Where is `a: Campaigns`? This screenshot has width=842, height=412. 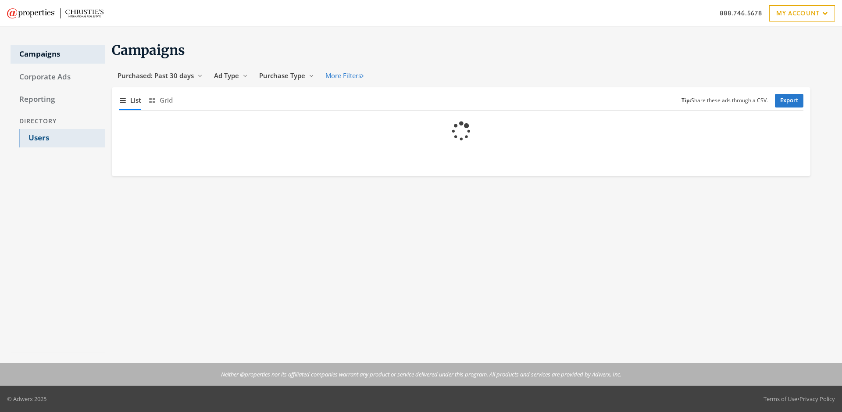 a: Campaigns is located at coordinates (57, 54).